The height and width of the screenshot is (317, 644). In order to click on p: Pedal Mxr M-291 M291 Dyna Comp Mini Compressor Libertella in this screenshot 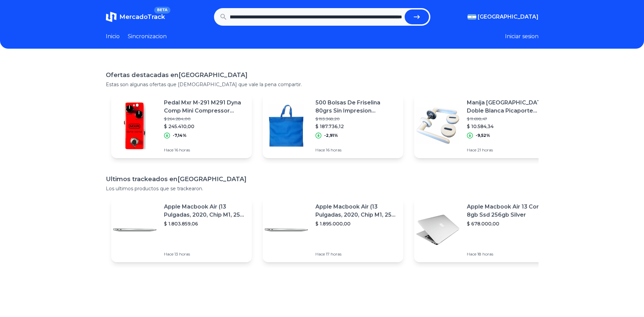, I will do `click(205, 107)`.